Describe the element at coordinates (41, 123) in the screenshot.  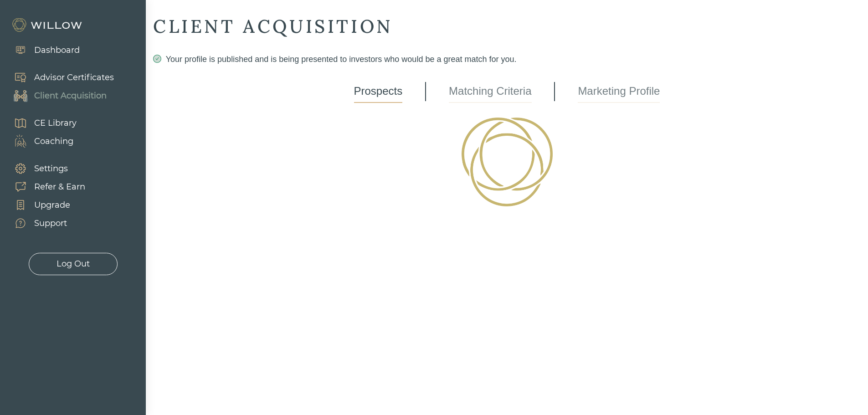
I see `a: CE Library` at that location.